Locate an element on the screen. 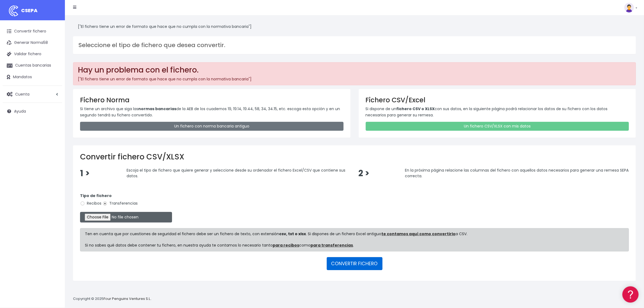  p: Si dispone de un con sus datos, en la siguiente página podrá relacionar los datos de su fichero c... is located at coordinates (497, 112).